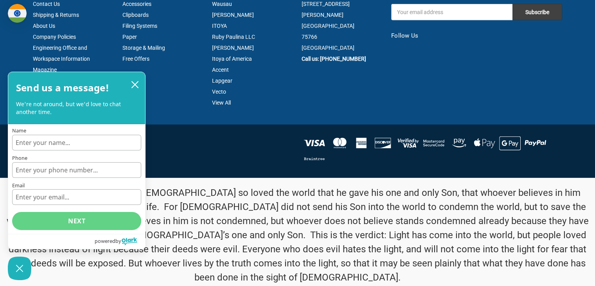 The height and width of the screenshot is (286, 595). I want to click on button: Close Chatbox, so click(20, 268).